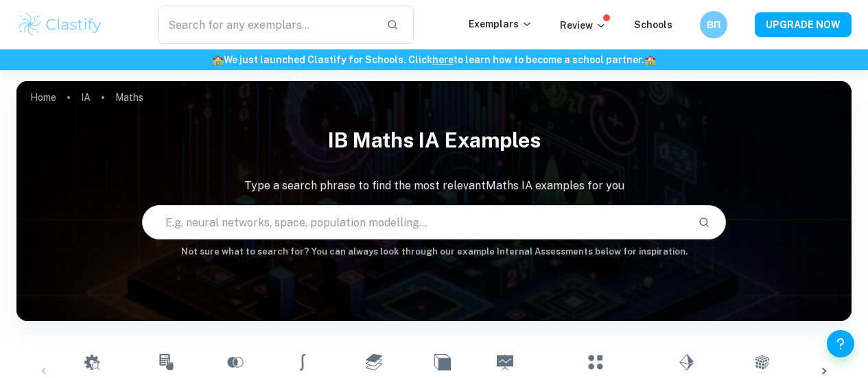 The height and width of the screenshot is (378, 868). Describe the element at coordinates (433, 60) in the screenshot. I see `h6: We just launched Clastify for Schools. Click to learn how to become a school partner.` at that location.